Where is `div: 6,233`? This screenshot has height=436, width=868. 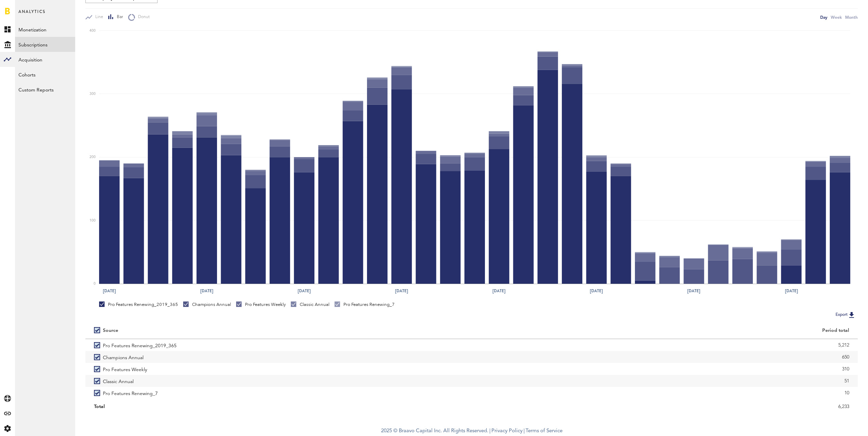
div: 6,233 is located at coordinates (665, 407).